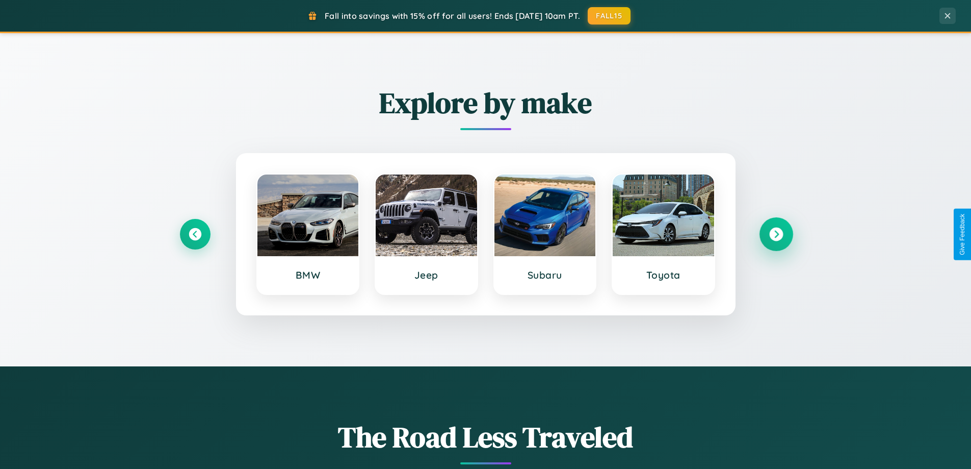  Describe the element at coordinates (426, 275) in the screenshot. I see `h3: Jeep` at that location.